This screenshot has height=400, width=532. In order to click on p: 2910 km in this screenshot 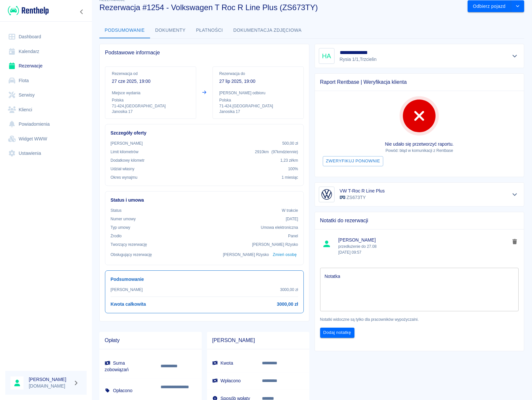, I will do `click(277, 152)`.